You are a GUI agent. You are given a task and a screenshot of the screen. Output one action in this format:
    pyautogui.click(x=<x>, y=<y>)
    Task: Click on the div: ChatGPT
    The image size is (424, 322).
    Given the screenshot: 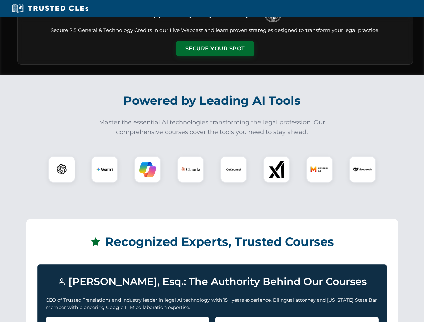 What is the action you would take?
    pyautogui.click(x=62, y=169)
    